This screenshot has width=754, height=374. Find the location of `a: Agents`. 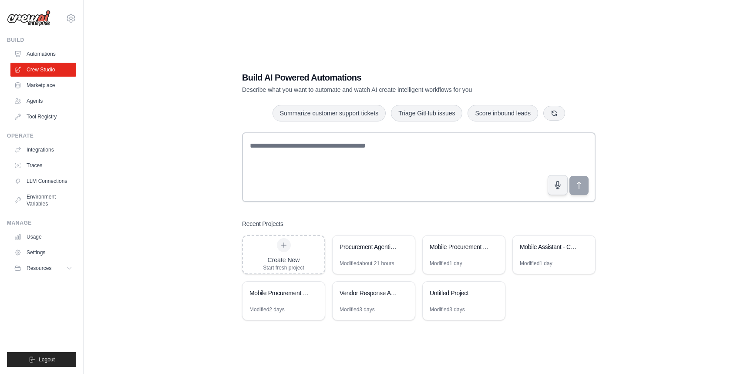

a: Agents is located at coordinates (43, 101).